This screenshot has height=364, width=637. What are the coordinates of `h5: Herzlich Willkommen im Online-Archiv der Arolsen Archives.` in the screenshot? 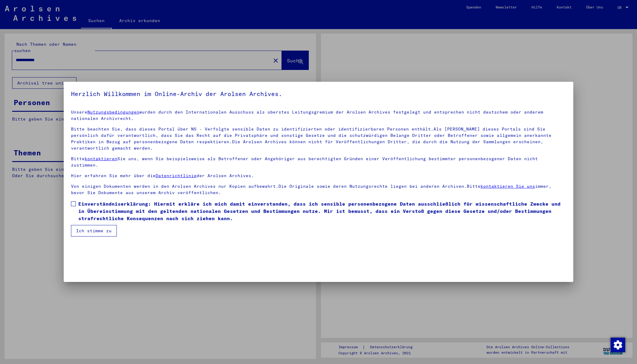 It's located at (318, 94).